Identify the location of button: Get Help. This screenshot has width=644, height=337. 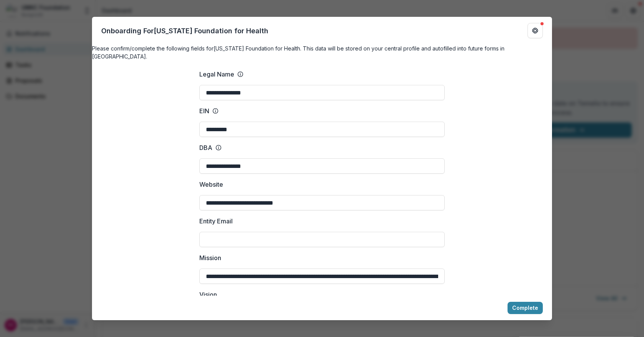
(535, 31).